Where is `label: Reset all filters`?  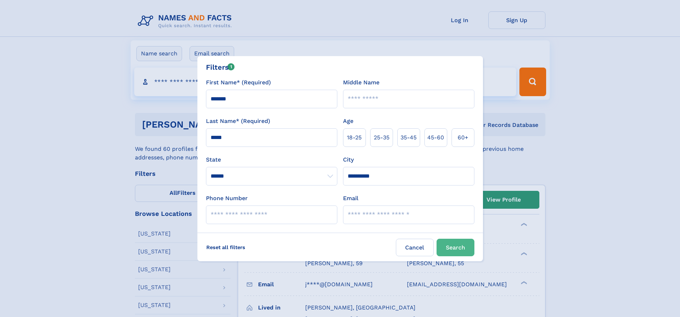 label: Reset all filters is located at coordinates (226, 247).